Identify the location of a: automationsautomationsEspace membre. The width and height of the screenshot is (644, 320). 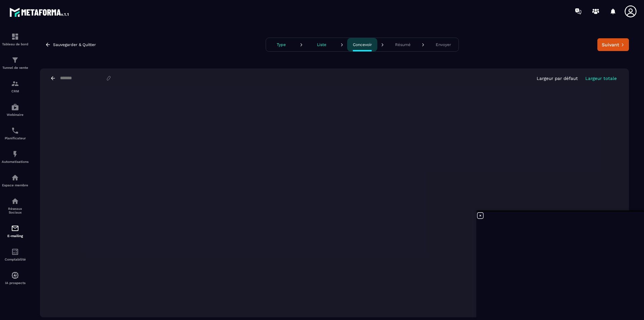
(15, 180).